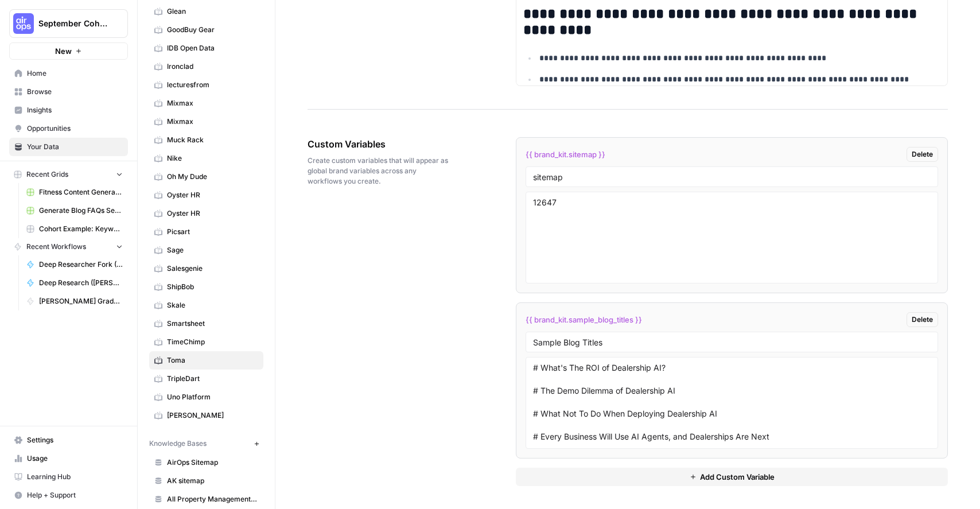  What do you see at coordinates (206, 232) in the screenshot?
I see `a: Picsart` at bounding box center [206, 232].